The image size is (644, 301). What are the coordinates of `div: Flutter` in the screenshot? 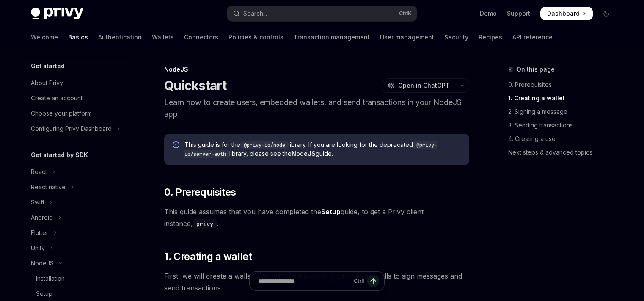 It's located at (40, 233).